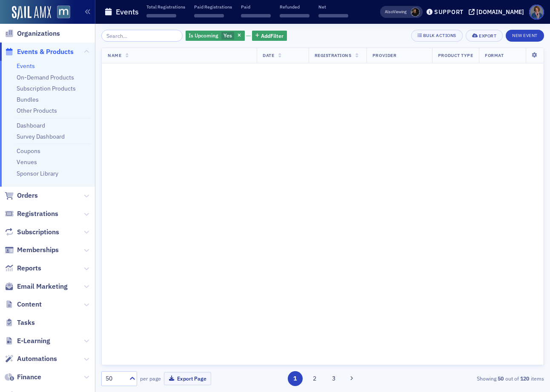  I want to click on div: Yes, so click(215, 35).